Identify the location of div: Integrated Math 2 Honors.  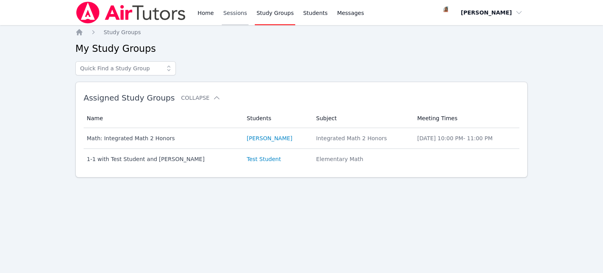
(362, 138).